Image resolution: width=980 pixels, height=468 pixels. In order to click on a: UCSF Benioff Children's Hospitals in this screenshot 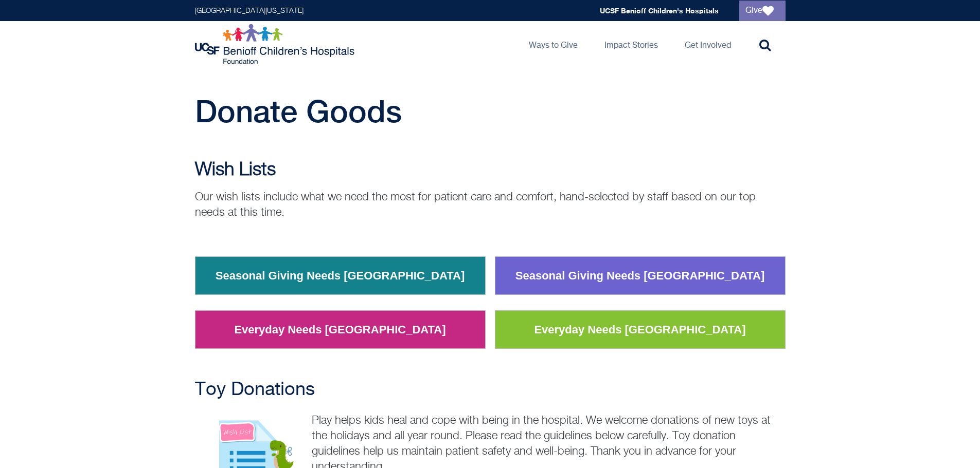, I will do `click(658, 10)`.